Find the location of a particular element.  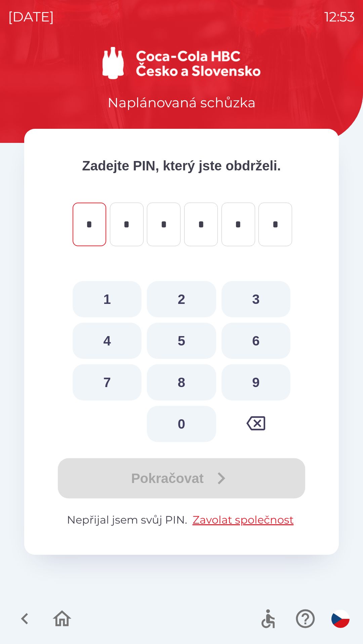

button: 4 is located at coordinates (107, 341).